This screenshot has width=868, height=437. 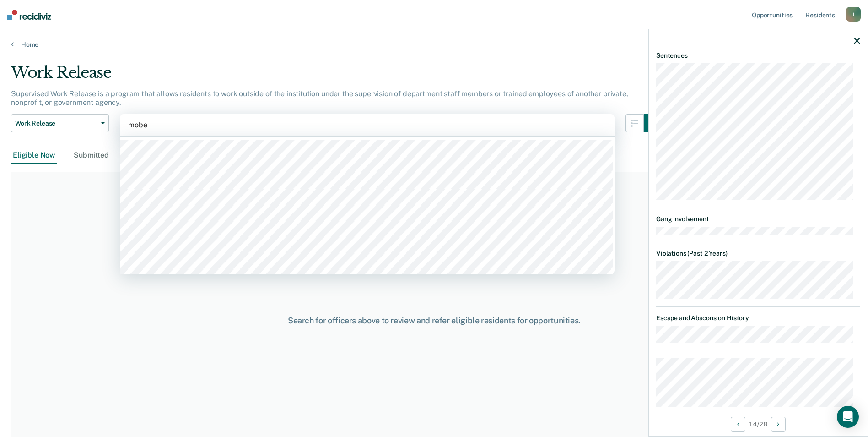 What do you see at coordinates (854, 14) in the screenshot?
I see `div: J` at bounding box center [854, 14].